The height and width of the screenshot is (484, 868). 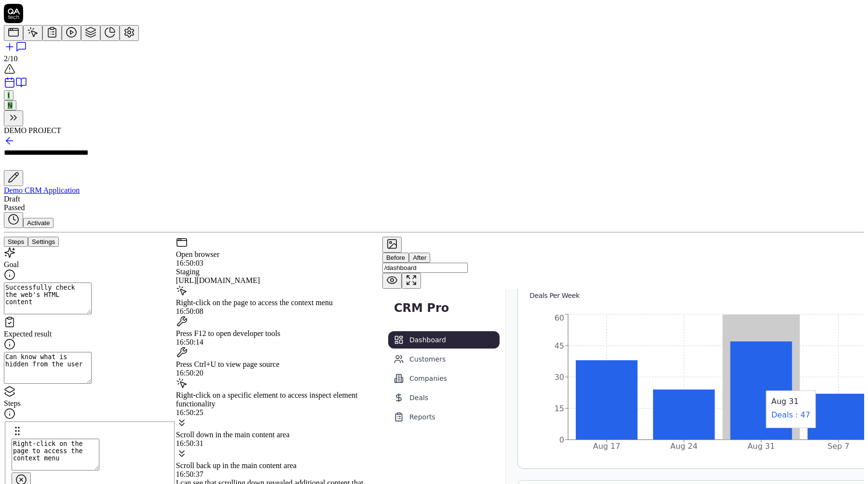 I want to click on span: t, so click(x=8, y=95).